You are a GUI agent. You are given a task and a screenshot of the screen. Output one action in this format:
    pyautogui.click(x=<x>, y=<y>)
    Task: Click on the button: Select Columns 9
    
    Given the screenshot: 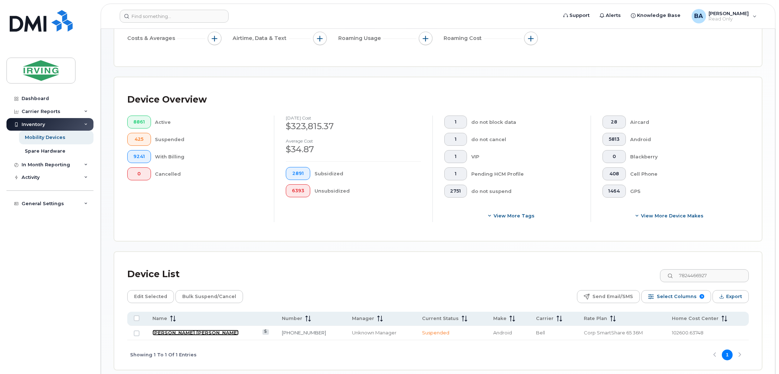 What is the action you would take?
    pyautogui.click(x=676, y=296)
    